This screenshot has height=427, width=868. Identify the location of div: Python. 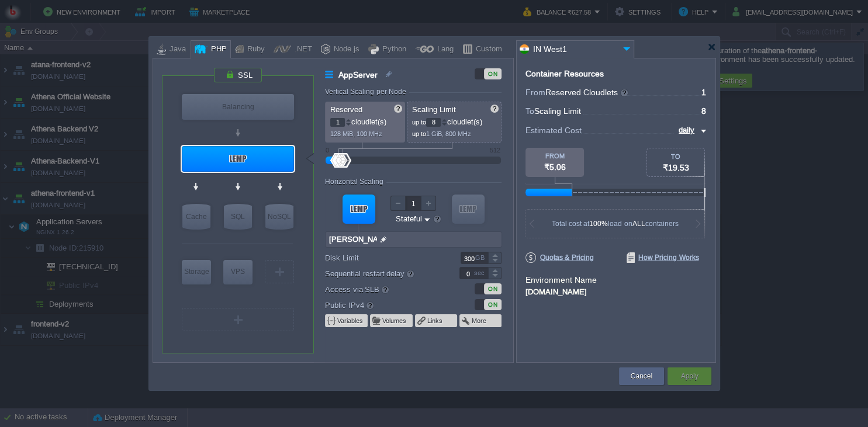
(392, 50).